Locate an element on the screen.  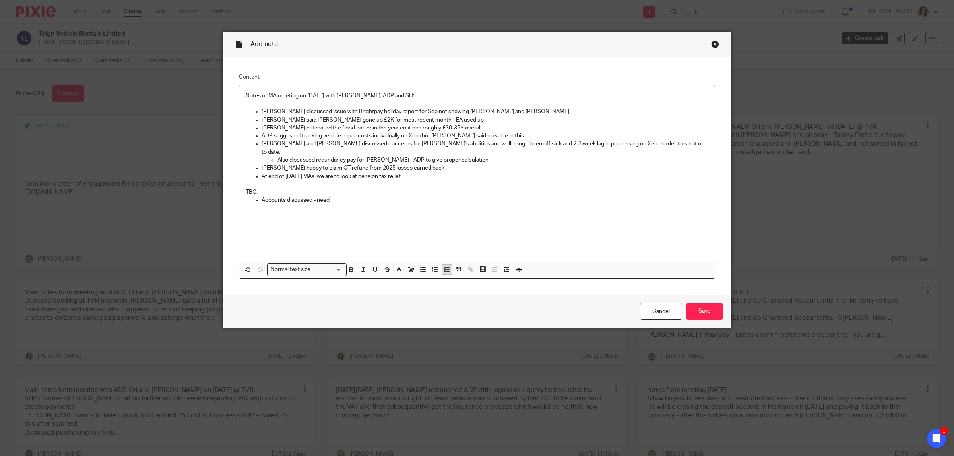
span: Normal text size is located at coordinates (291, 269).